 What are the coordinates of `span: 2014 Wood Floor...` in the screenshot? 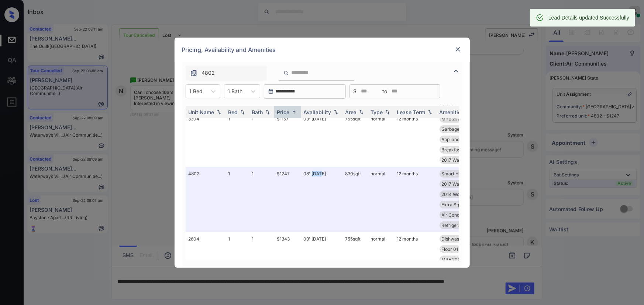 It's located at (461, 194).